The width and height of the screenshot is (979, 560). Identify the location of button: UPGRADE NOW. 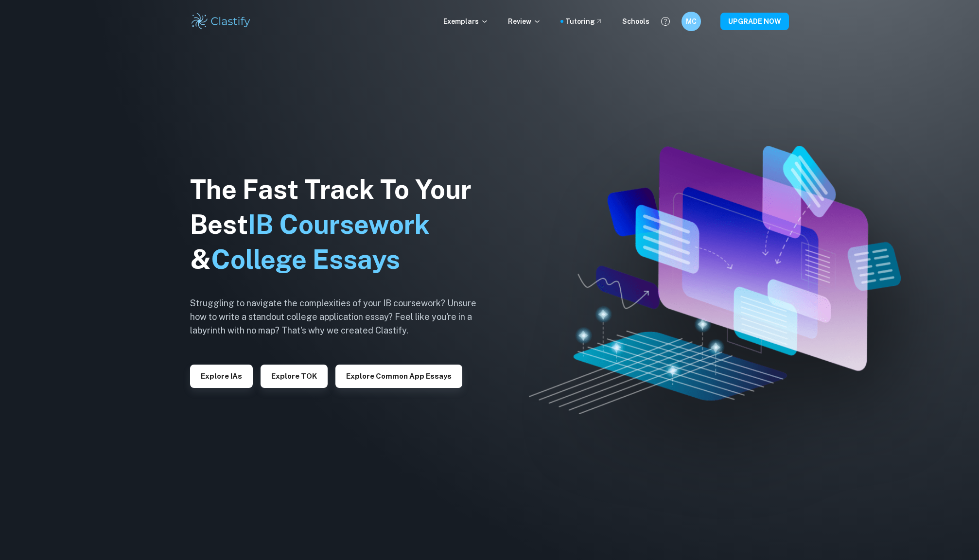
(754, 21).